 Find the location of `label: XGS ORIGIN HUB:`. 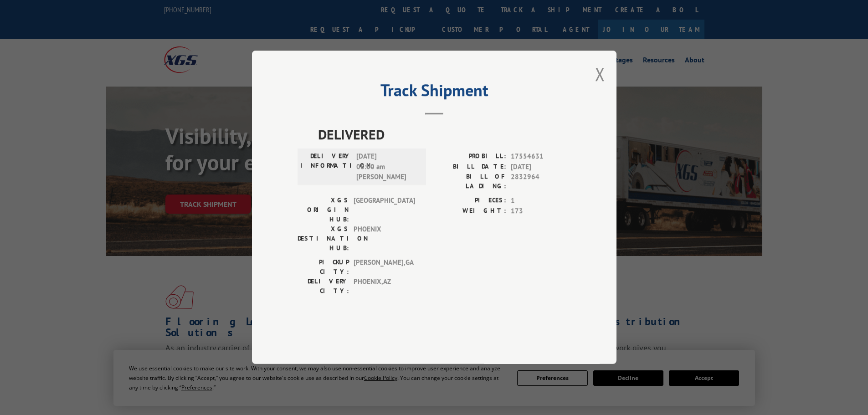

label: XGS ORIGIN HUB: is located at coordinates (323, 210).